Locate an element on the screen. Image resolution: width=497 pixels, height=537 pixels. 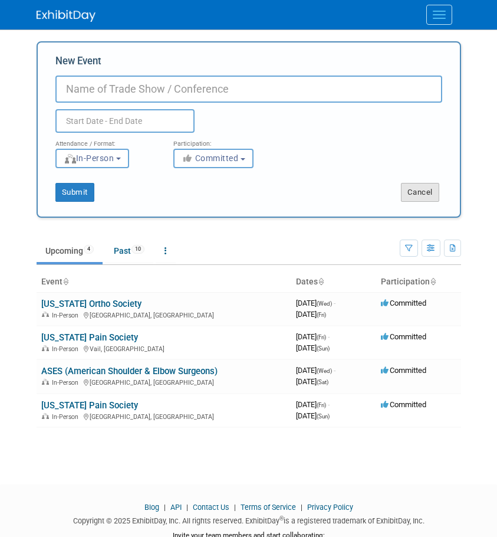
a: Privacy Policy is located at coordinates (330, 506).